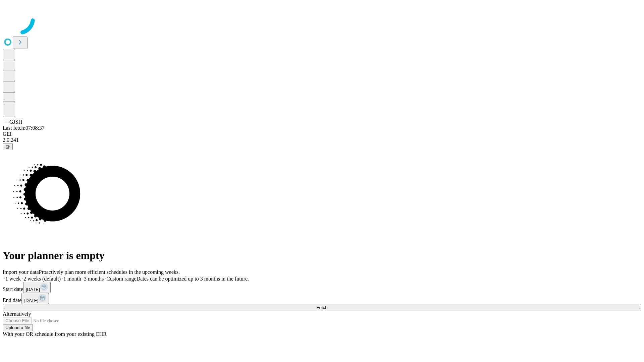 This screenshot has width=644, height=362. I want to click on div: 2.0.241, so click(322, 140).